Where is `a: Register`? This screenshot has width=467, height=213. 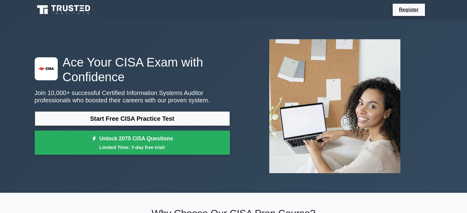 a: Register is located at coordinates (409, 10).